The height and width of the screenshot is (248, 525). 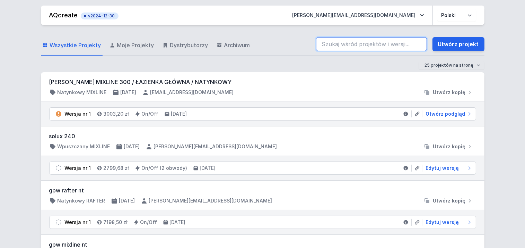 What do you see at coordinates (84, 146) in the screenshot?
I see `h4: Wpuszczany MIXLINE` at bounding box center [84, 146].